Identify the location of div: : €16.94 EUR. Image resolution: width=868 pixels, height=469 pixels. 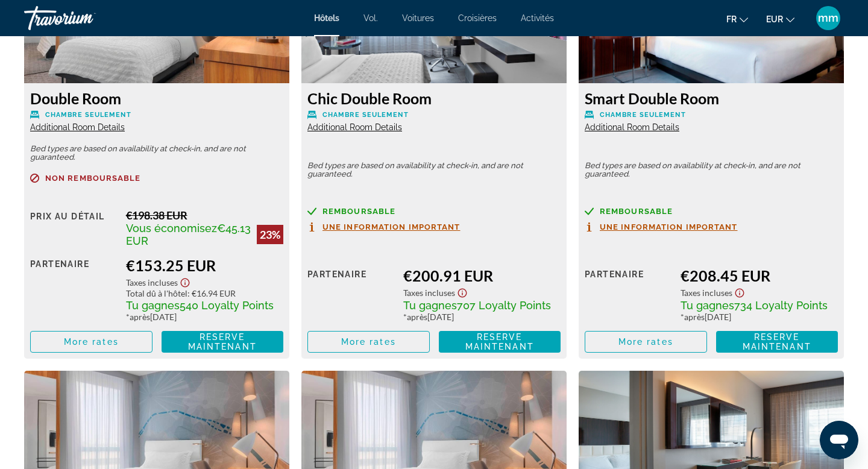
(204, 293).